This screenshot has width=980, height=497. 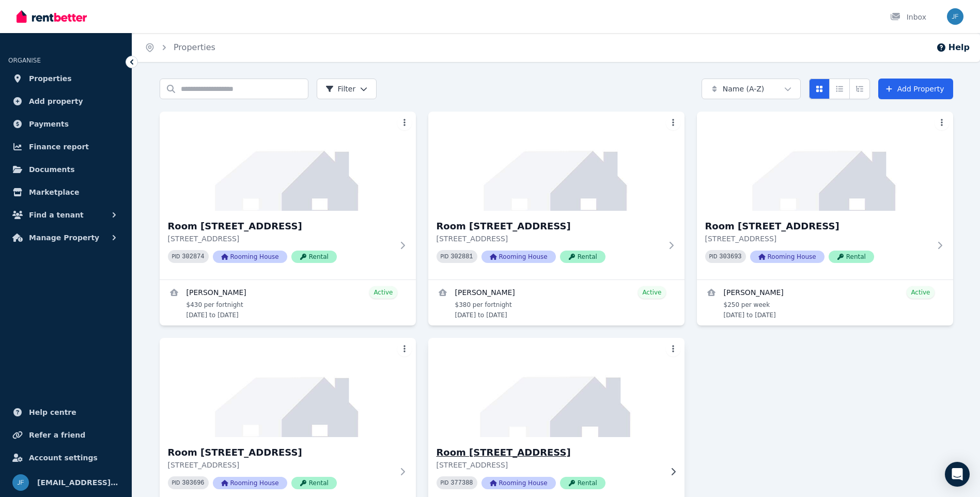 I want to click on button: Find a tenant, so click(x=66, y=215).